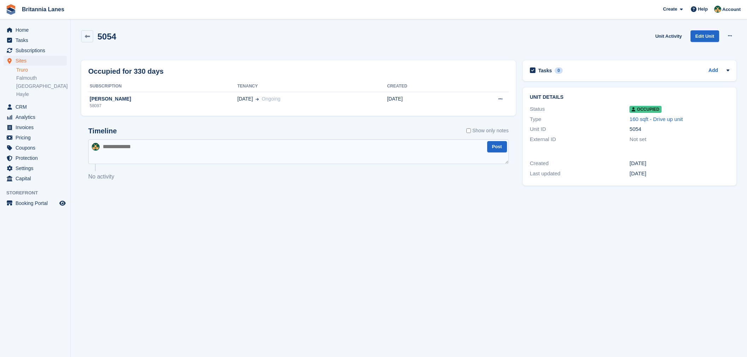 This screenshot has height=357, width=747. Describe the element at coordinates (43, 9) in the screenshot. I see `a: Britannia Lanes` at that location.